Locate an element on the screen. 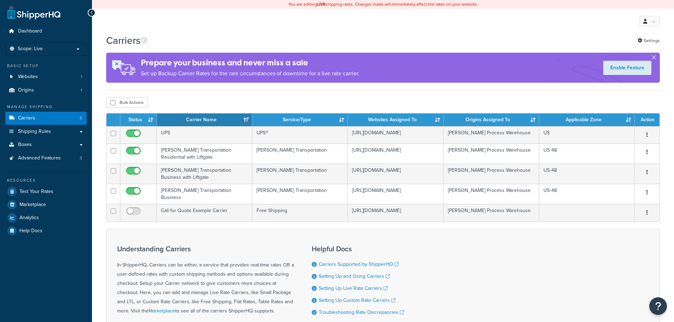 Image resolution: width=674 pixels, height=322 pixels. th: Carrier Name: activate to sort column ascending is located at coordinates (205, 120).